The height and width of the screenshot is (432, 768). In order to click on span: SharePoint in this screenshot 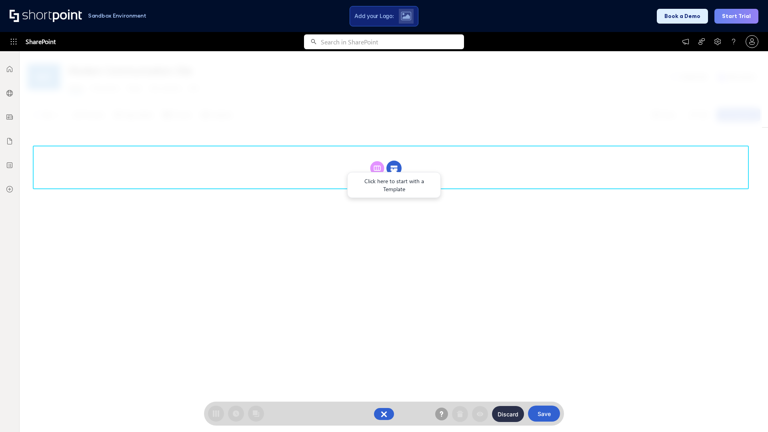, I will do `click(40, 42)`.